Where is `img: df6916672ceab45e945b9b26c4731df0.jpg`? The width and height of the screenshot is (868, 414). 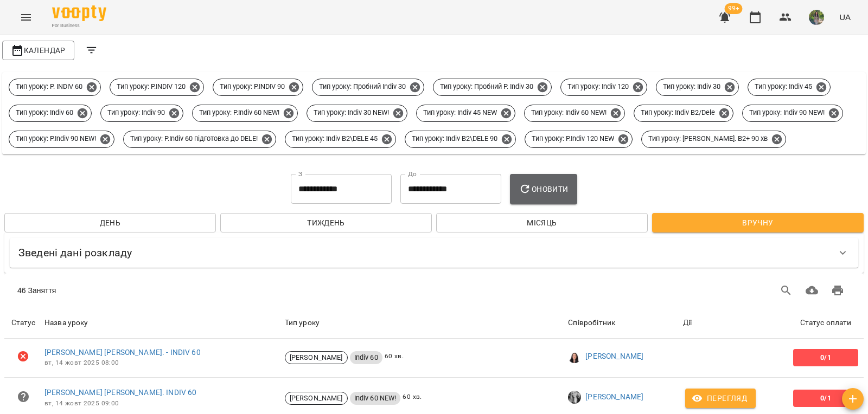 img: df6916672ceab45e945b9b26c4731df0.jpg is located at coordinates (575, 357).